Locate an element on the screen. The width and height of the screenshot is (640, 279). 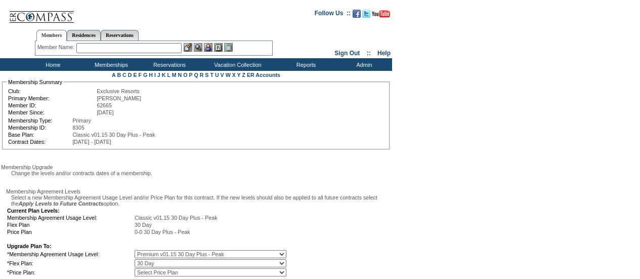
td: Flex Plan is located at coordinates (70, 225).